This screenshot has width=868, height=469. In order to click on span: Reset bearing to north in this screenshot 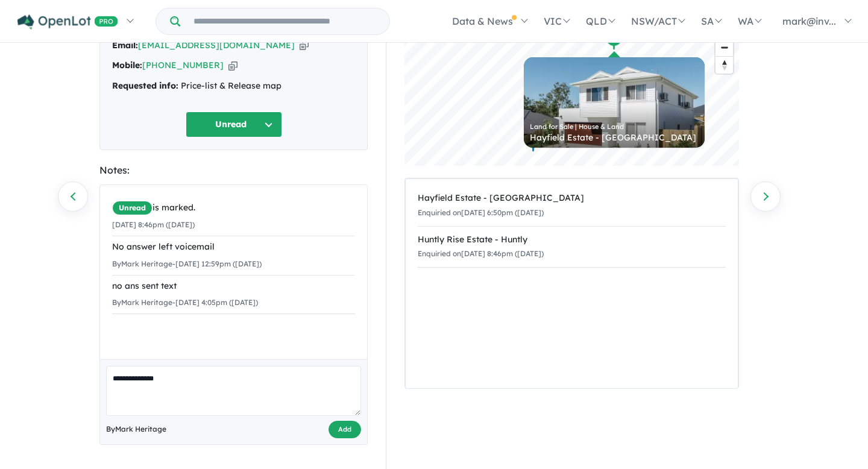, I will do `click(724, 65)`.